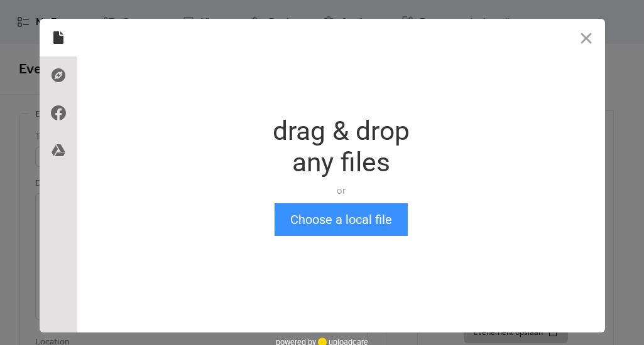 The image size is (644, 345). I want to click on div: or, so click(341, 191).